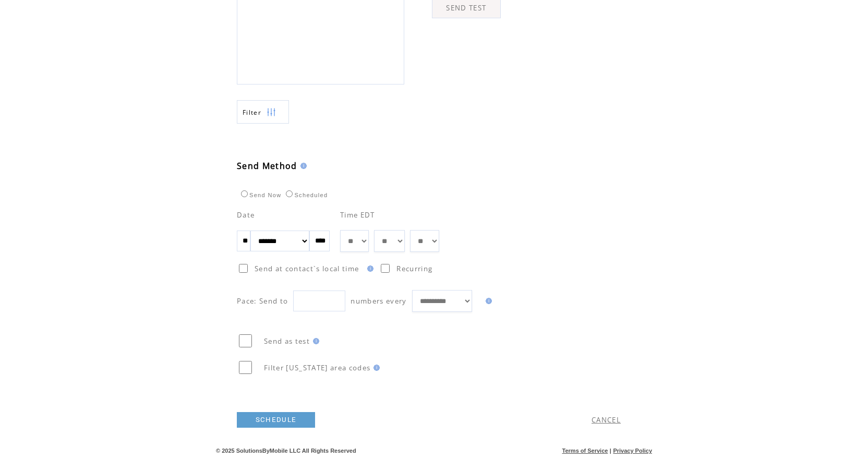  Describe the element at coordinates (260, 195) in the screenshot. I see `label: Send Now` at that location.